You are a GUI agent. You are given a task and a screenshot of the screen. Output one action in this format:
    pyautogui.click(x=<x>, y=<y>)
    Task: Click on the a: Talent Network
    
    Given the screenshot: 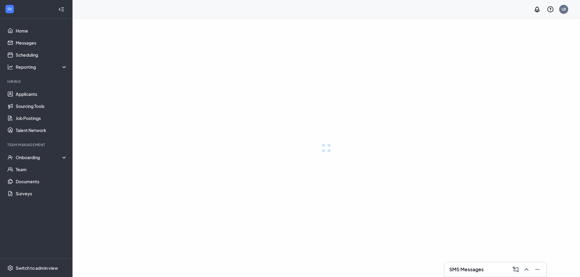 What is the action you would take?
    pyautogui.click(x=41, y=130)
    